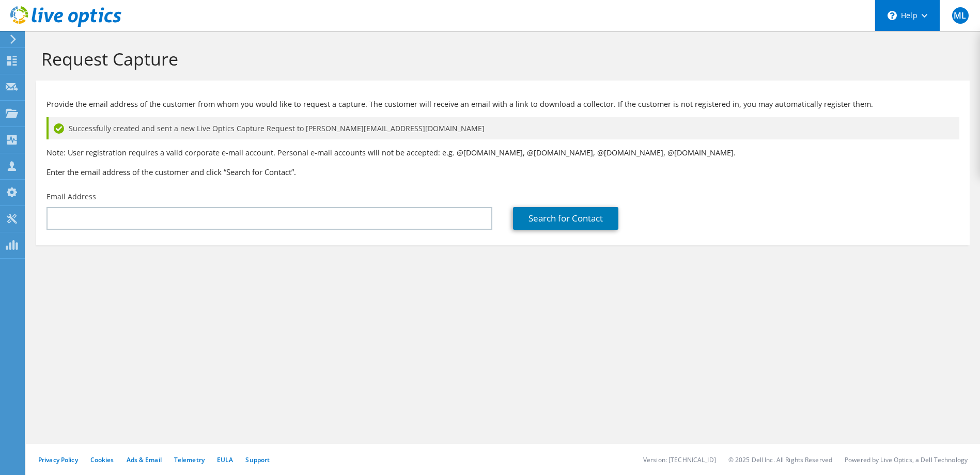 Image resolution: width=980 pixels, height=475 pixels. I want to click on a: Cookies, so click(102, 460).